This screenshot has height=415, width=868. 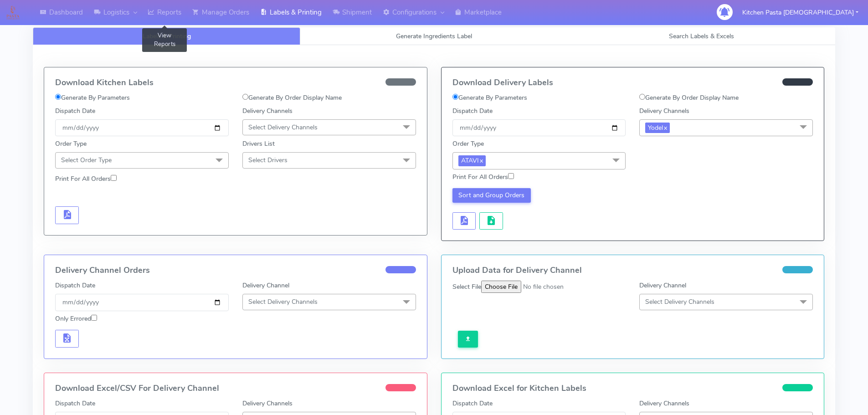 What do you see at coordinates (492, 196) in the screenshot?
I see `button: Sort and Group Orders` at bounding box center [492, 196].